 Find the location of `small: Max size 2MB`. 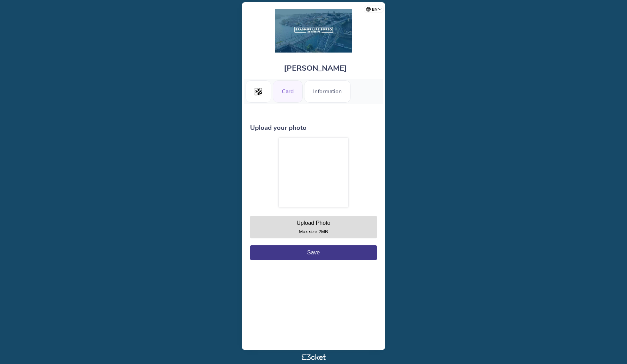

small: Max size 2MB is located at coordinates (314, 231).